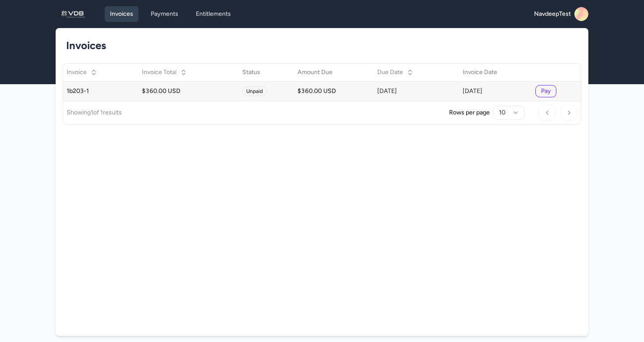 The height and width of the screenshot is (342, 644). What do you see at coordinates (164, 73) in the screenshot?
I see `button: Invoice Total` at bounding box center [164, 73].